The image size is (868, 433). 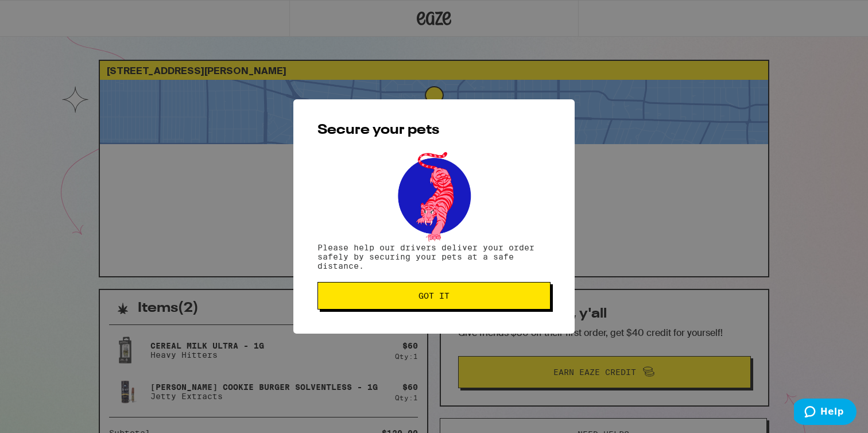 What do you see at coordinates (434, 131) in the screenshot?
I see `h2: Secure your pets` at bounding box center [434, 131].